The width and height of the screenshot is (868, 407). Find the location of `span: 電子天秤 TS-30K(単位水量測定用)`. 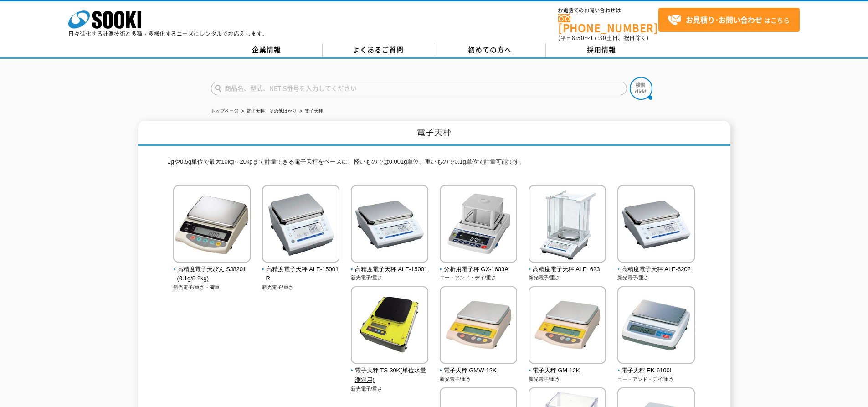

span: 電子天秤 TS-30K(単位水量測定用) is located at coordinates (389, 375).